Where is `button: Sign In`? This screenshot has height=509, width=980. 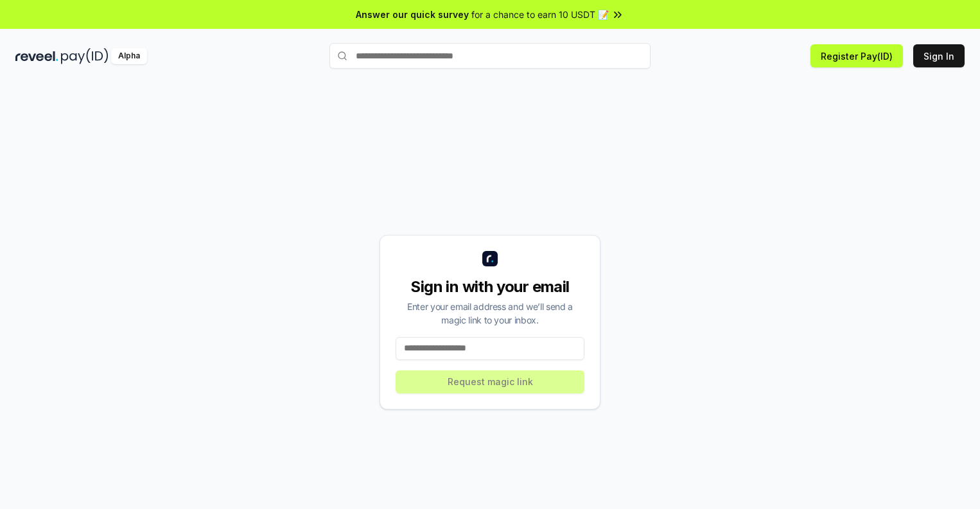
button: Sign In is located at coordinates (939, 56).